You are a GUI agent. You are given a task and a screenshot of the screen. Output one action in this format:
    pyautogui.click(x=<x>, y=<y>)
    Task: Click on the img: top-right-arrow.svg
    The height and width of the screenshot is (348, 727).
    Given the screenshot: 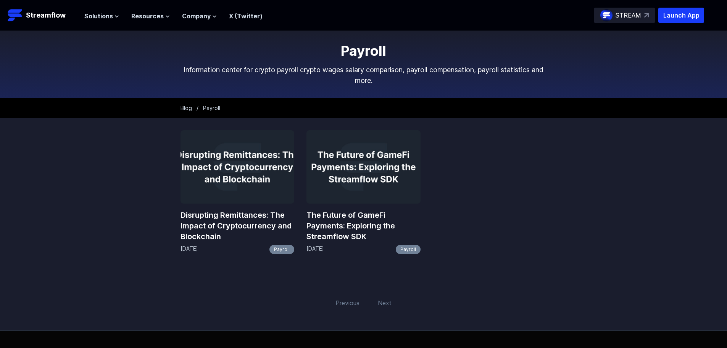 What is the action you would take?
    pyautogui.click(x=647, y=15)
    